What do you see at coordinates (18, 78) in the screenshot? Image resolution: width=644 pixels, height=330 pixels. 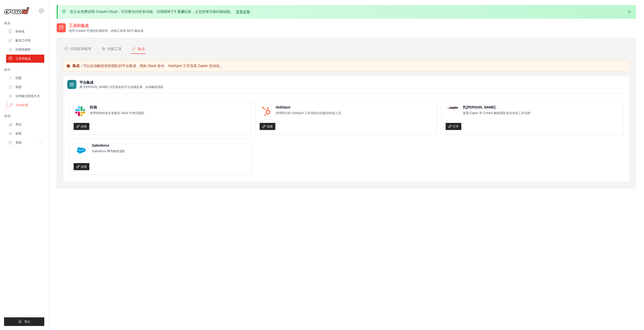 I see `font: 旧迹` at bounding box center [18, 78].